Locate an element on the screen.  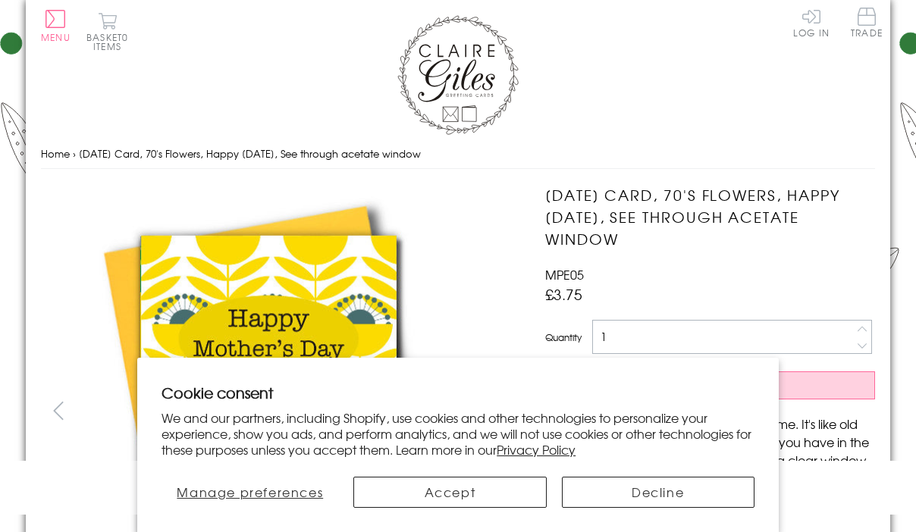
span: £3.75 is located at coordinates (563, 294).